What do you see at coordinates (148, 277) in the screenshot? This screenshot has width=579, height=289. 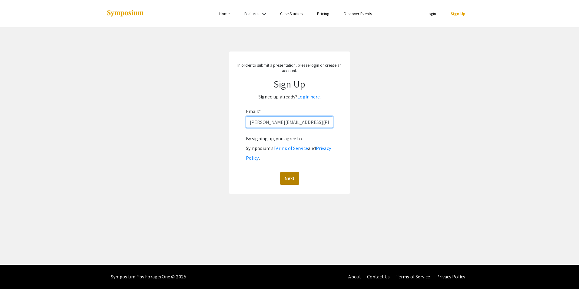 I see `div: Symposium™ by ForagerOne © 2025` at bounding box center [148, 277].